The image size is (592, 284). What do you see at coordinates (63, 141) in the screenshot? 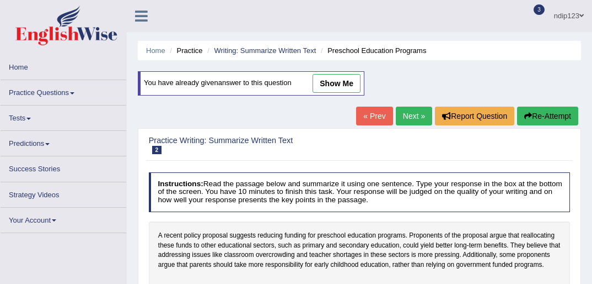
I see `a: Predictions` at bounding box center [63, 141].